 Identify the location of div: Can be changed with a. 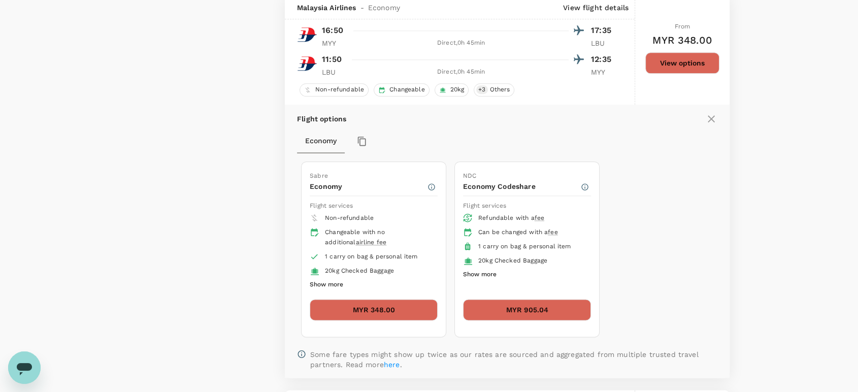
(531, 233).